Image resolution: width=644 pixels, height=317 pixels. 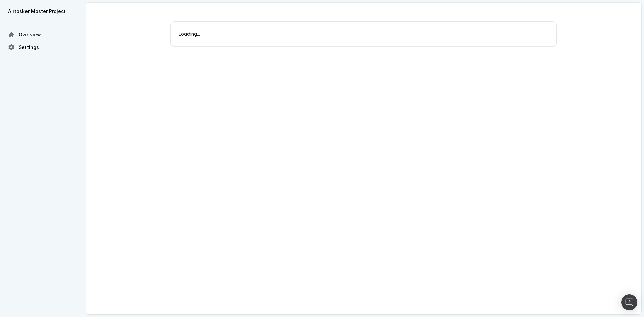 I want to click on a: Settings, so click(x=43, y=47).